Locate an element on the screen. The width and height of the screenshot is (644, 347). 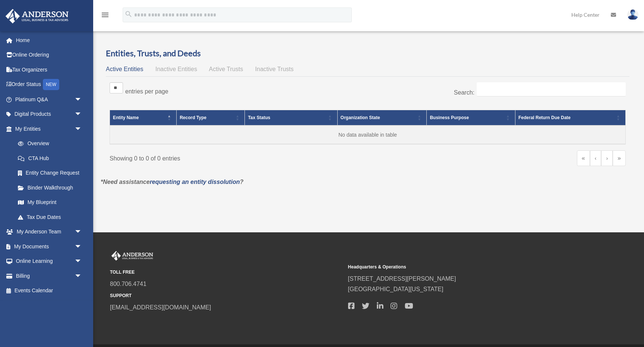
th: Tax Status: Activate to sort is located at coordinates (291, 117).